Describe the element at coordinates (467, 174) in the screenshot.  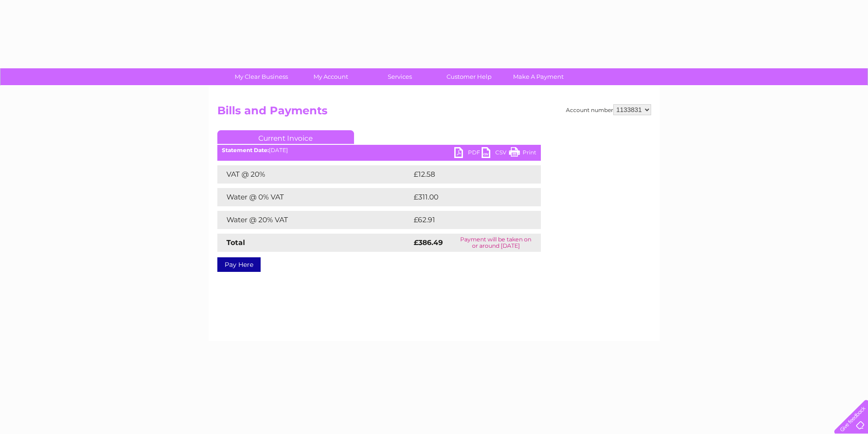
I see `td: £12.58` at that location.